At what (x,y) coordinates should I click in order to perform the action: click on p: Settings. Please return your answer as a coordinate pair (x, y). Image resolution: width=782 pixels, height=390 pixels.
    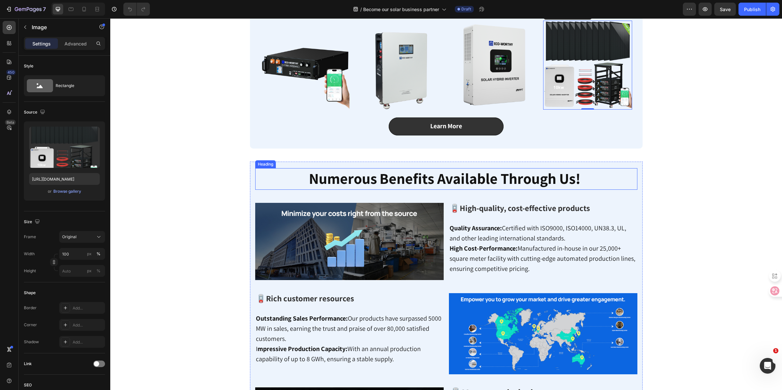
    Looking at the image, I should click on (42, 44).